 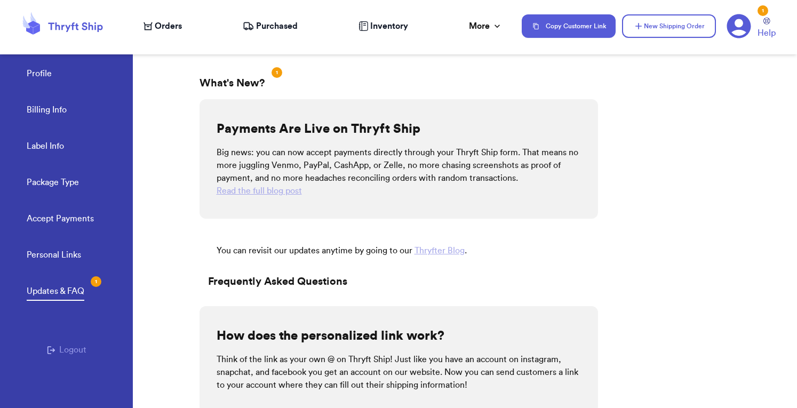 What do you see at coordinates (277, 26) in the screenshot?
I see `span: Purchased` at bounding box center [277, 26].